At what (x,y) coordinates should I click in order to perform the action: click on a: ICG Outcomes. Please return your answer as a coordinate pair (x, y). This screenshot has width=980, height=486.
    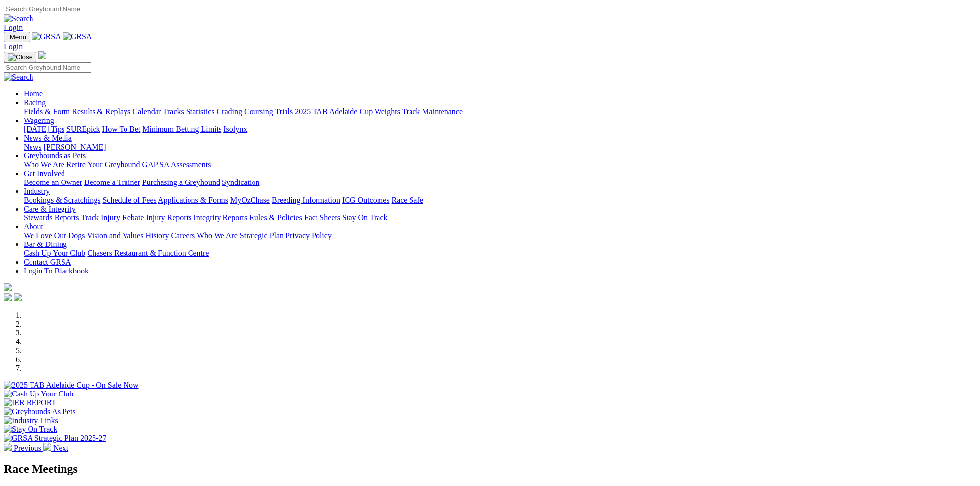
    Looking at the image, I should click on (365, 200).